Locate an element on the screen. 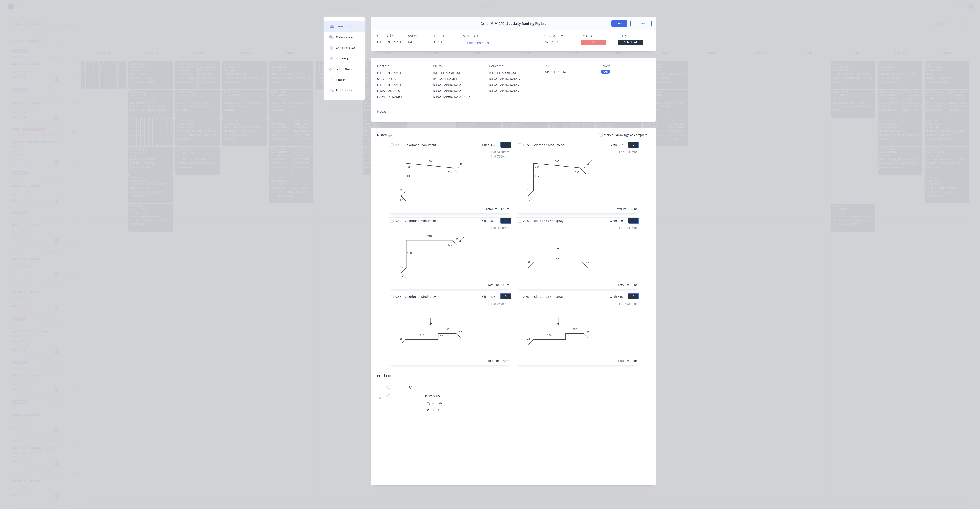 The image size is (980, 509). button: Collaborate is located at coordinates (345, 37).